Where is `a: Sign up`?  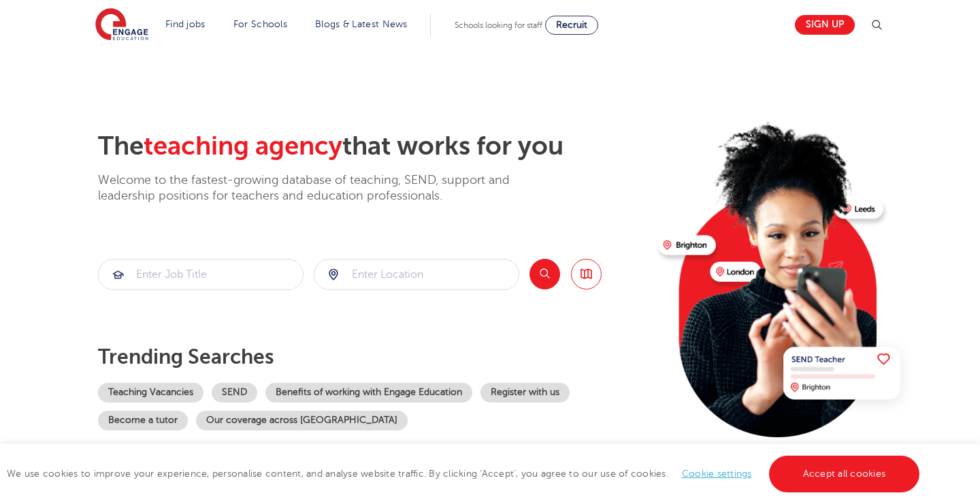 a: Sign up is located at coordinates (825, 25).